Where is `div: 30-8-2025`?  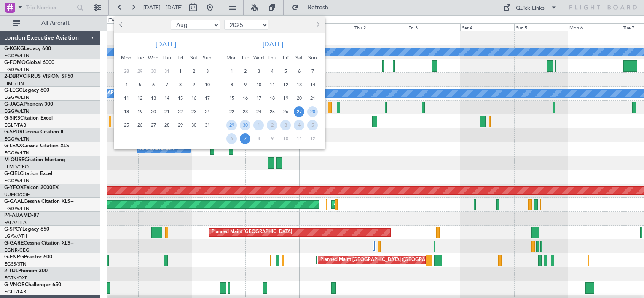
div: 30-8-2025 is located at coordinates (194, 125).